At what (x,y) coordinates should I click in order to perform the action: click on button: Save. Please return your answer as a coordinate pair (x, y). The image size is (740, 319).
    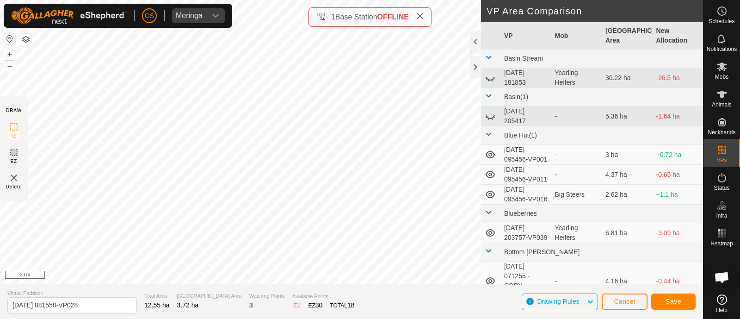
    Looking at the image, I should click on (673, 301).